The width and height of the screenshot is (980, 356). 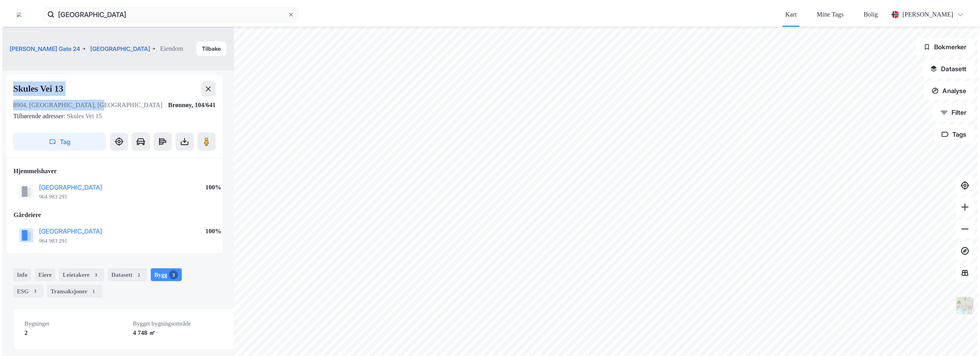 What do you see at coordinates (953, 134) in the screenshot?
I see `button: Tags` at bounding box center [953, 134].